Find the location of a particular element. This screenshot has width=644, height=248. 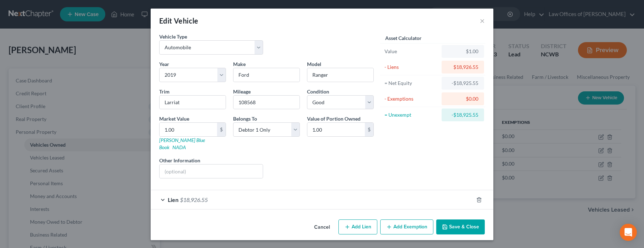

div: = Unexempt is located at coordinates (411, 115).